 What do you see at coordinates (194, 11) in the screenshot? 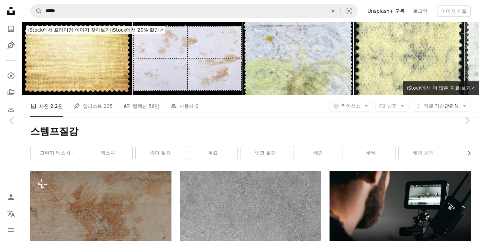
I see `form: 사이트 전체에서 이미지 찾기` at bounding box center [194, 11].